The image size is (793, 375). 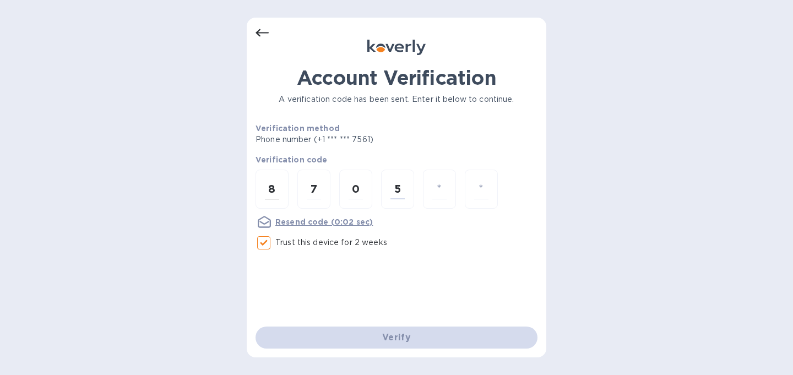 What do you see at coordinates (396, 99) in the screenshot?
I see `p: A verification code has been sent. Enter it below to continue.` at bounding box center [396, 99].